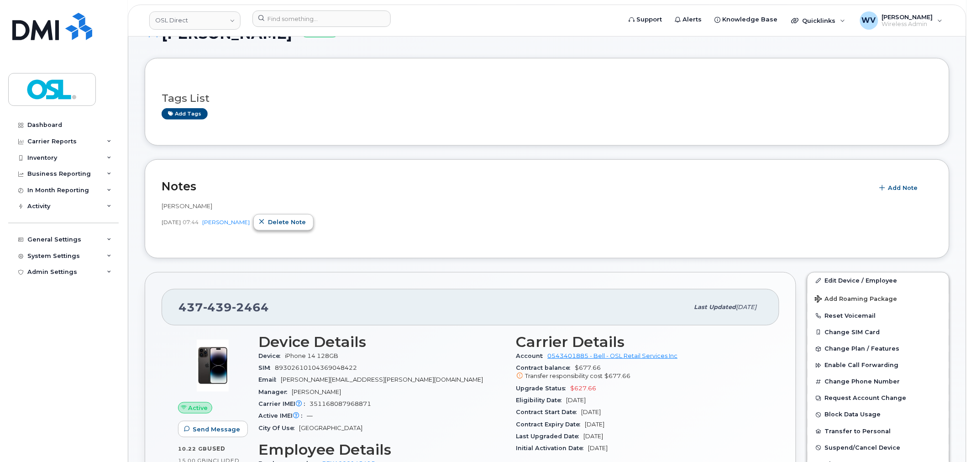  Describe the element at coordinates (862, 349) in the screenshot. I see `span: Change Plan / Features` at that location.